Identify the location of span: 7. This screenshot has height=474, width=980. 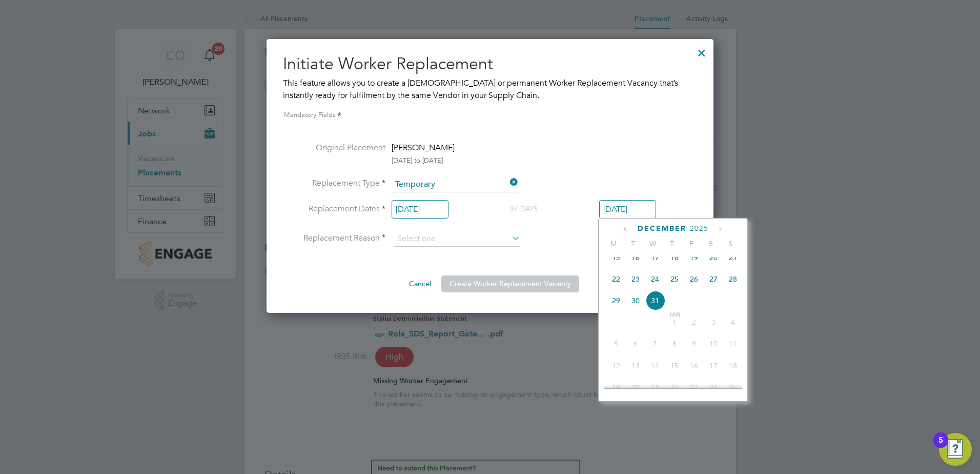
(655, 344).